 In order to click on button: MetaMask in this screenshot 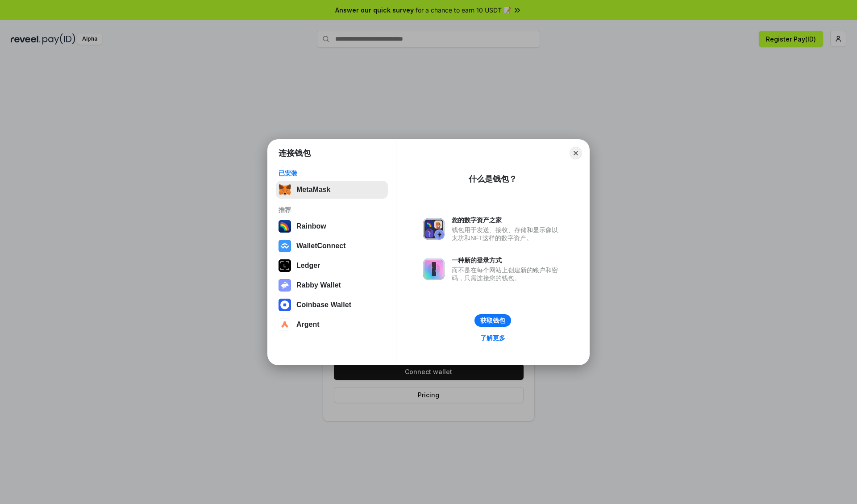, I will do `click(331, 190)`.